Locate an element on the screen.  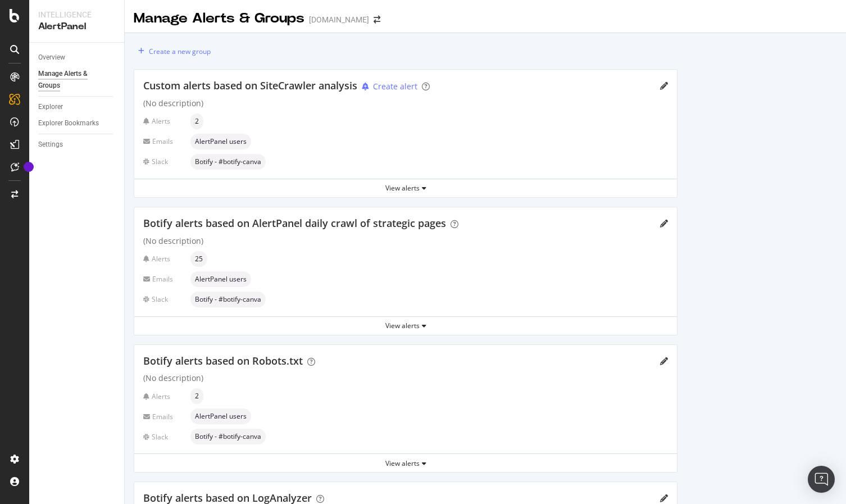
div: Intelligence is located at coordinates (76, 15).